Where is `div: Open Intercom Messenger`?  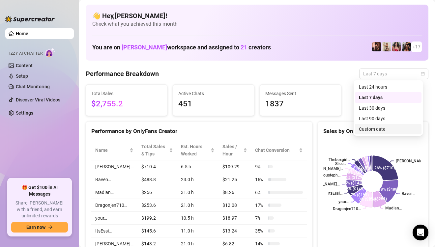
div: Open Intercom Messenger is located at coordinates (420, 233).